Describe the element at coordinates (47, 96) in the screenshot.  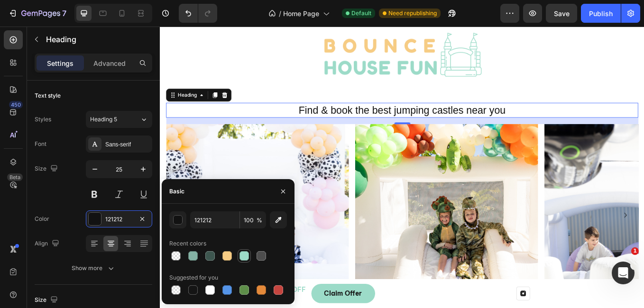
I see `div: Text style` at that location.